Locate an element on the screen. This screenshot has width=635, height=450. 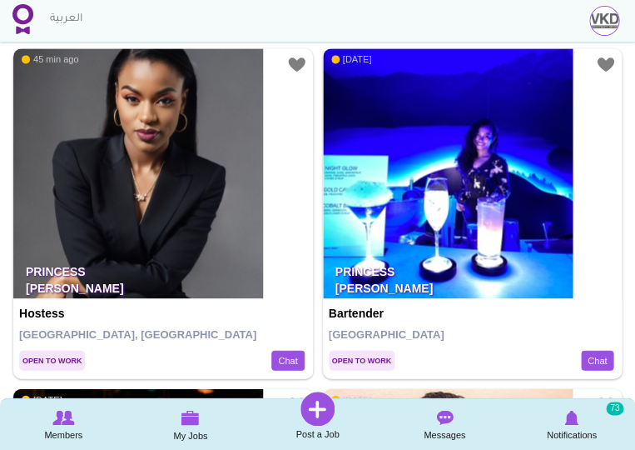
h4: Bartender is located at coordinates (473, 312).